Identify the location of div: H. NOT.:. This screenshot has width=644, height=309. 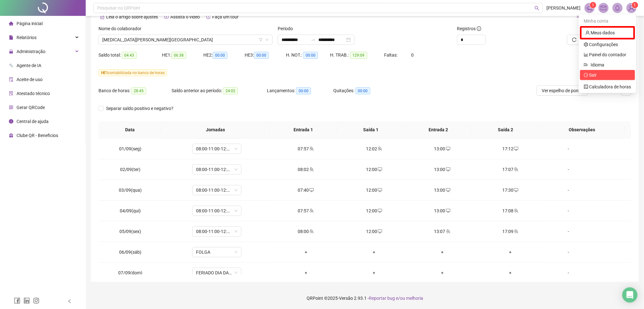
(308, 55).